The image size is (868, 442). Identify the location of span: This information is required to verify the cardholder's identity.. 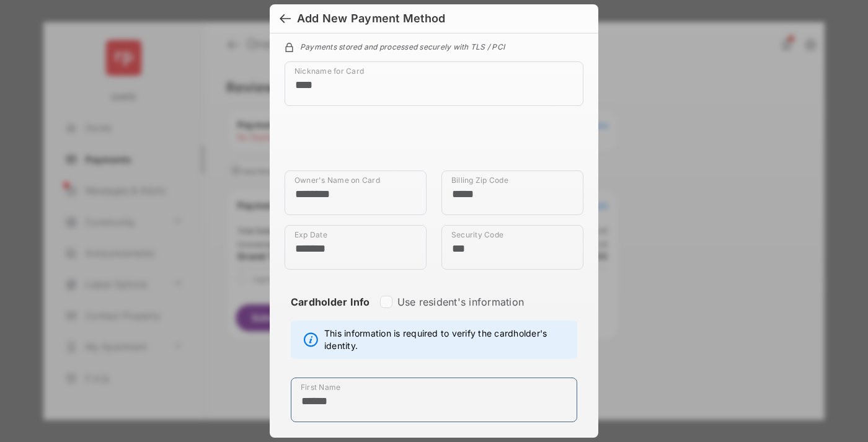
(447, 340).